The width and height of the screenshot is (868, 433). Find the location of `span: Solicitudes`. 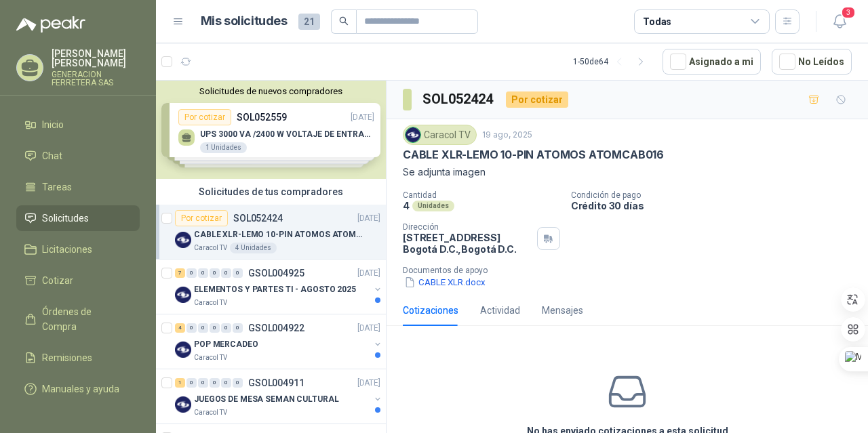

span: Solicitudes is located at coordinates (65, 219).